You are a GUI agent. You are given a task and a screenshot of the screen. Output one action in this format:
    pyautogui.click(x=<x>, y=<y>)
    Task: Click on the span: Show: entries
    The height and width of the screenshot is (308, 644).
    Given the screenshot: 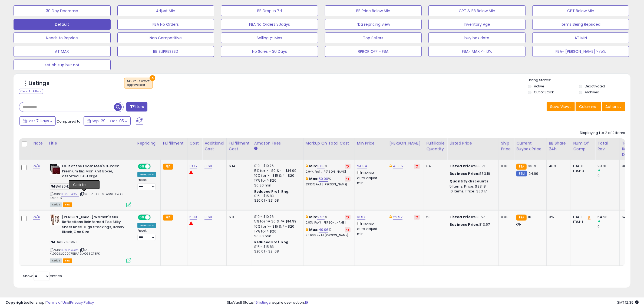 What is the action you would take?
    pyautogui.click(x=43, y=276)
    